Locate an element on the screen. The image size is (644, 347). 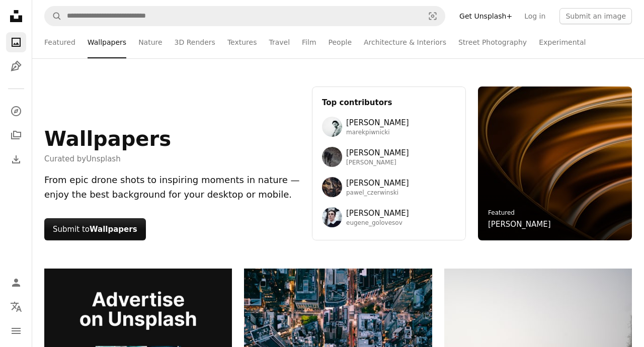
button: Visual search is located at coordinates (433, 16).